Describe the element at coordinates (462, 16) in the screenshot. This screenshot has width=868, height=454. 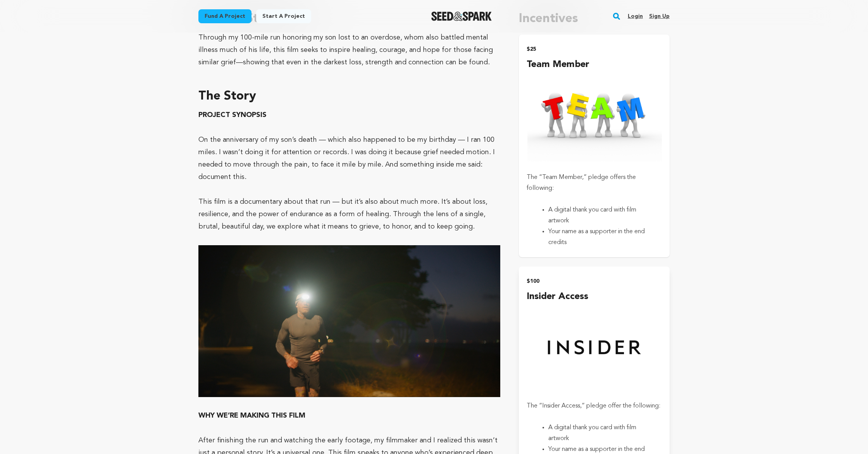
I see `img: Seed&Spark Logo Dark Mode` at that location.